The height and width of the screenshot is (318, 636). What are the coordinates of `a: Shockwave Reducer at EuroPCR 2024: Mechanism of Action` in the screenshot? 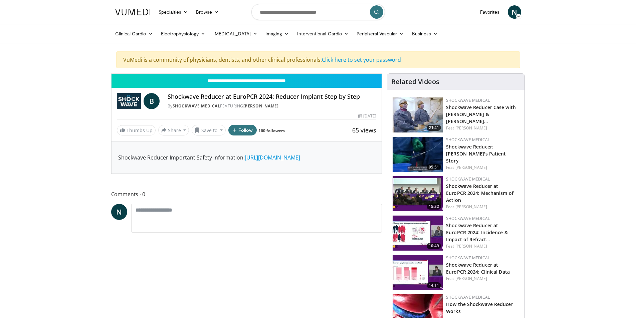 It's located at (480, 193).